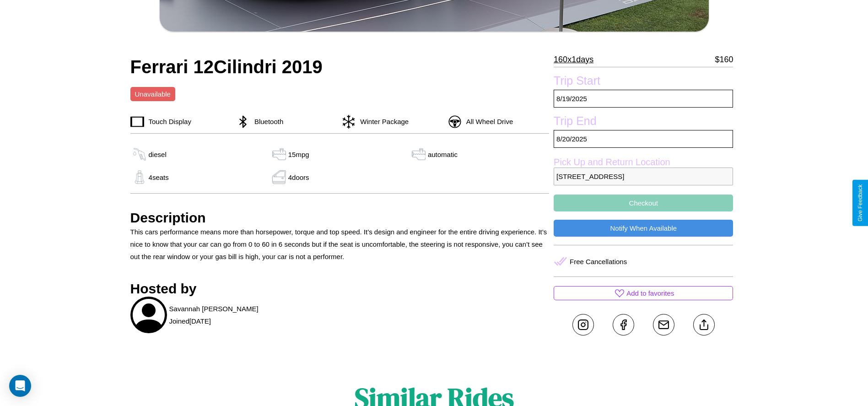 The width and height of the screenshot is (868, 406). What do you see at coordinates (643, 82) in the screenshot?
I see `label: Trip Start` at bounding box center [643, 82].